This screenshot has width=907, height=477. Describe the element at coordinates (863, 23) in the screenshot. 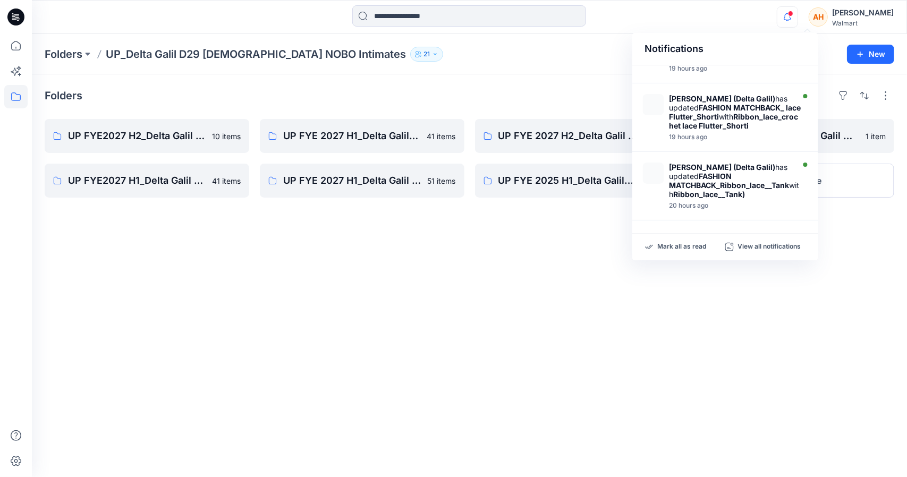

I see `div: Walmart` at that location.